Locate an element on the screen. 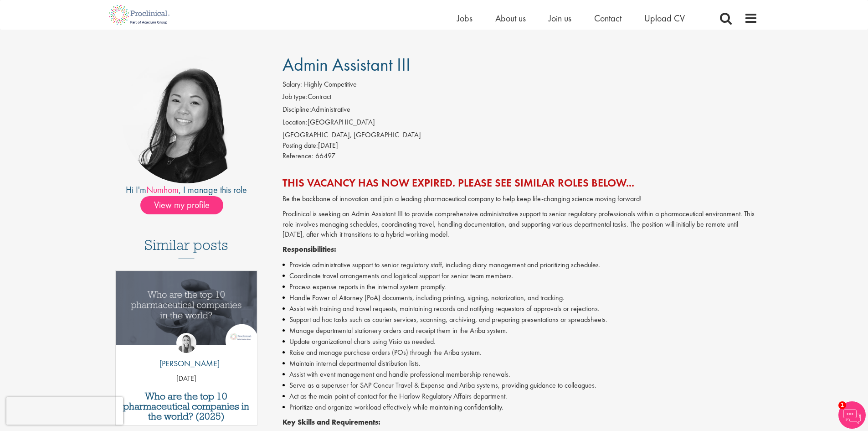  img: imeage of recruiter Numhom Sudsok is located at coordinates (186, 119).